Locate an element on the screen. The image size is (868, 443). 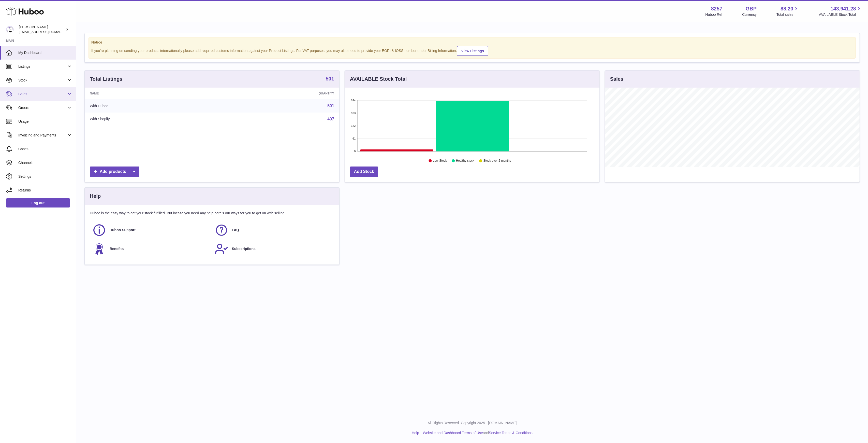
span: Cases is located at coordinates (45, 149).